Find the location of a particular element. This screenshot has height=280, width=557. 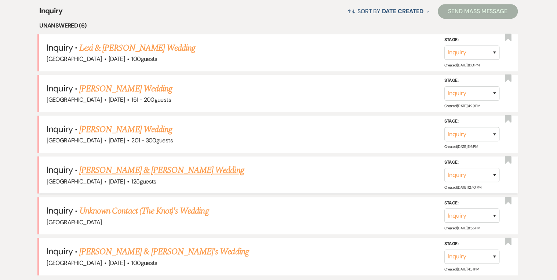

li: Unanswered (6) is located at coordinates (278, 26).